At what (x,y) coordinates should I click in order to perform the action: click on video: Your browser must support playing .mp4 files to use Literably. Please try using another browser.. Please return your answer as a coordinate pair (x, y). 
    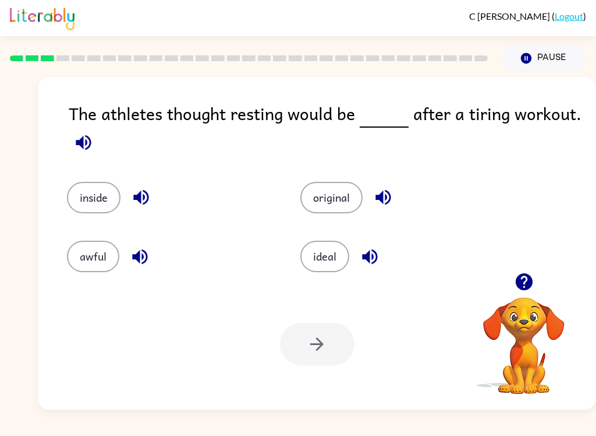
    Looking at the image, I should click on (524, 337).